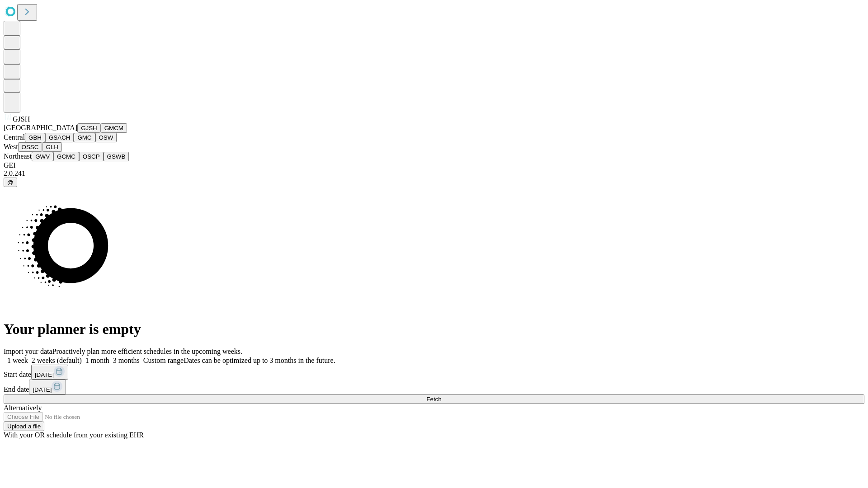 The width and height of the screenshot is (868, 488). Describe the element at coordinates (18, 360) in the screenshot. I see `span: 1 week` at that location.